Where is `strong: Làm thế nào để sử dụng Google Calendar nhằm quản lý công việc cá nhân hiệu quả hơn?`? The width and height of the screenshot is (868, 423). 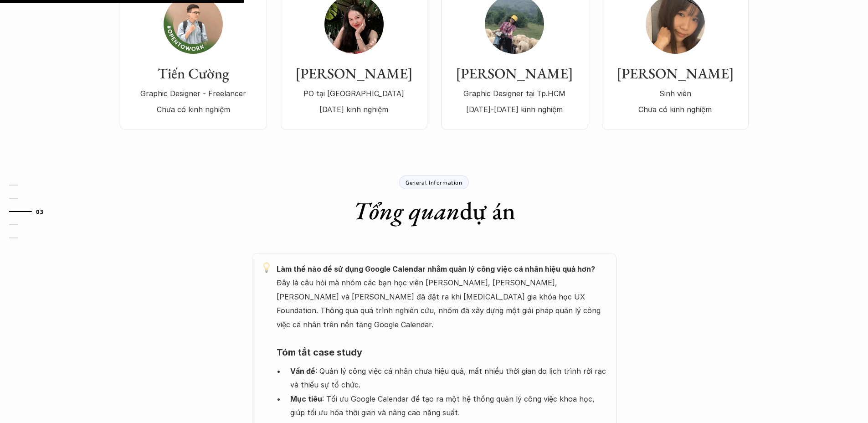 strong: Làm thế nào để sử dụng Google Calendar nhằm quản lý công việc cá nhân hiệu quả hơn? is located at coordinates (435, 269).